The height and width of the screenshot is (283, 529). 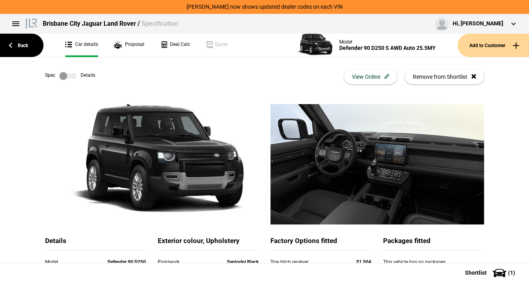 I want to click on a: Car details, so click(x=81, y=45).